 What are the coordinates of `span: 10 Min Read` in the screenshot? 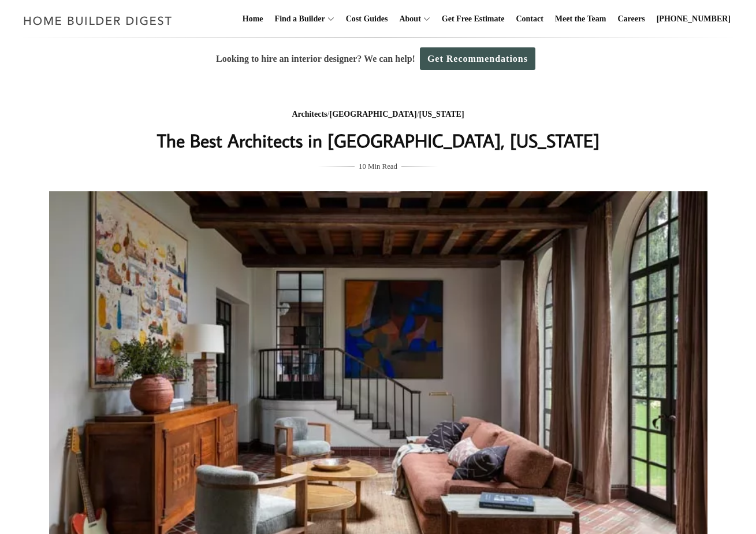 It's located at (378, 166).